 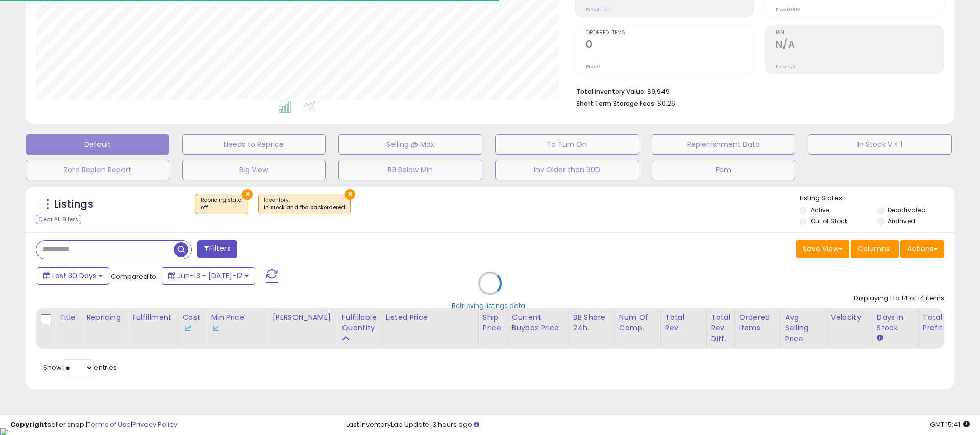 I want to click on button: Needs to Reprice, so click(x=255, y=145).